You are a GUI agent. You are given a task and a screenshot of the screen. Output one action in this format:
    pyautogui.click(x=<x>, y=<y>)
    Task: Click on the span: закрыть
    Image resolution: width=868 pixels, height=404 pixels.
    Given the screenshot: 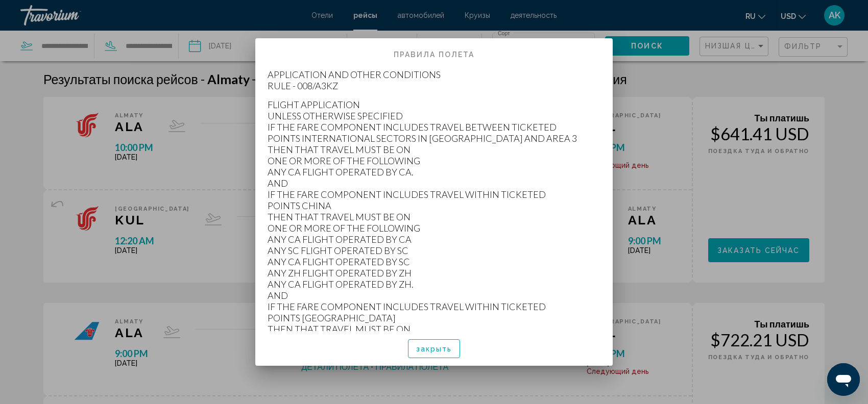 What is the action you would take?
    pyautogui.click(x=434, y=349)
    